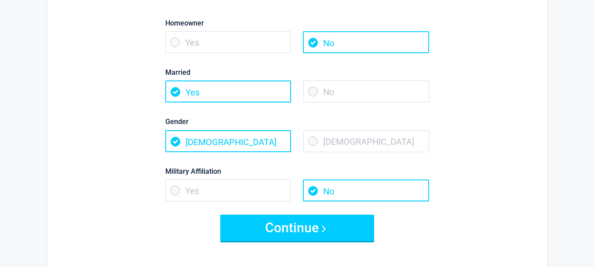 The height and width of the screenshot is (267, 594). What do you see at coordinates (297, 171) in the screenshot?
I see `label: Military Affiliation` at bounding box center [297, 171].